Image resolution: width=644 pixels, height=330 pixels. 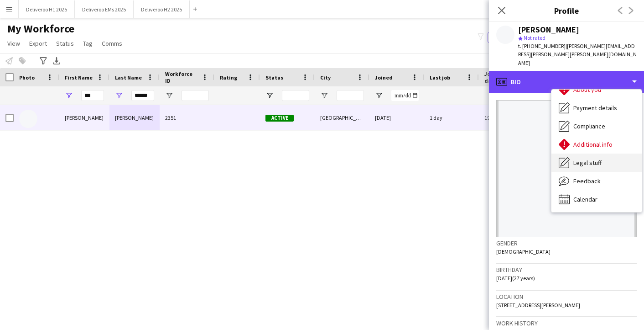 I want to click on h3: Work history, so click(x=566, y=323).